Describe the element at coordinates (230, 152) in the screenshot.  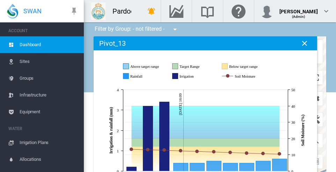
I see `circle: Soil Moisture Oct 13, 2025 11.372976265253804` at that location.